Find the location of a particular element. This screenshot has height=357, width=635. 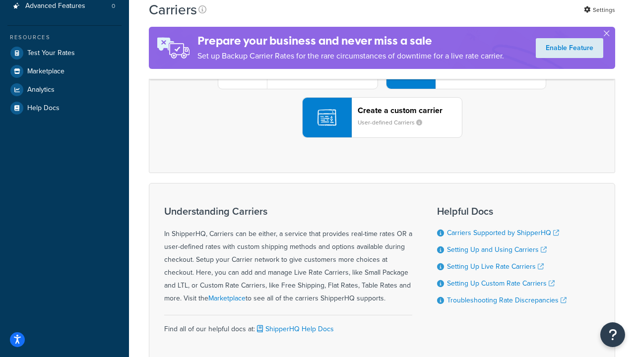

h3: Helpful Docs is located at coordinates (502, 211).